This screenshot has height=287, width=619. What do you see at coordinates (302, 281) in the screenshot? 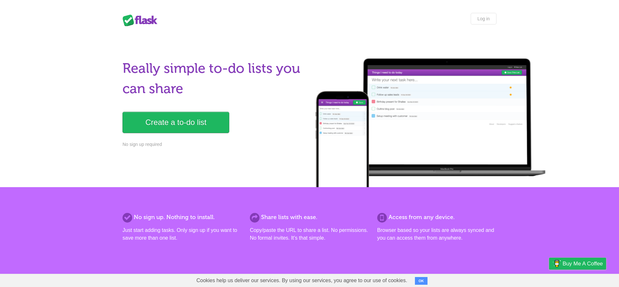
I see `span: Cookies help us deliver our services. By using our services, you agree to our use of cookies.` at bounding box center [302, 281].